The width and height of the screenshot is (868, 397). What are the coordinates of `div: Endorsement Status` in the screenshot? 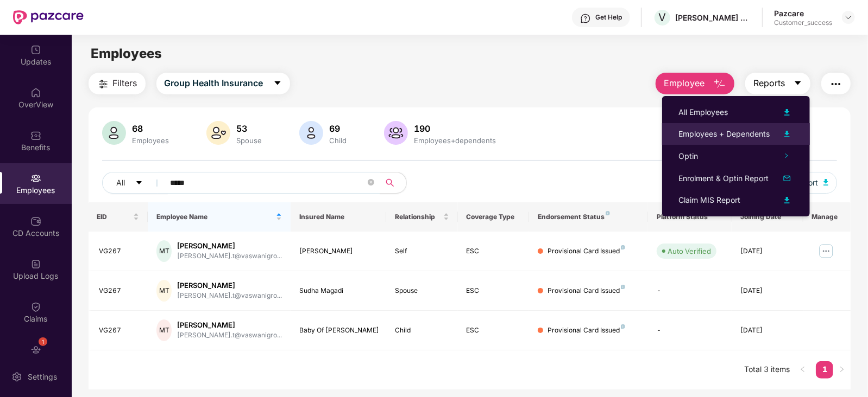 It's located at (588, 217).